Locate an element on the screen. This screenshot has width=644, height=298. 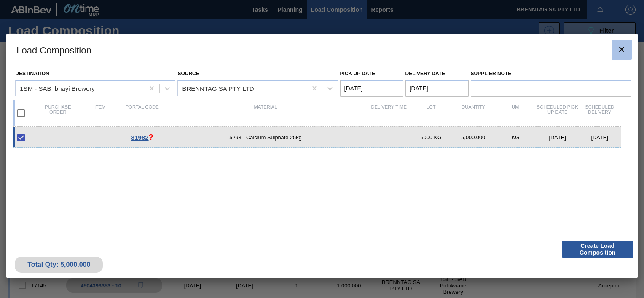
label: Pick up Date is located at coordinates (358, 74).